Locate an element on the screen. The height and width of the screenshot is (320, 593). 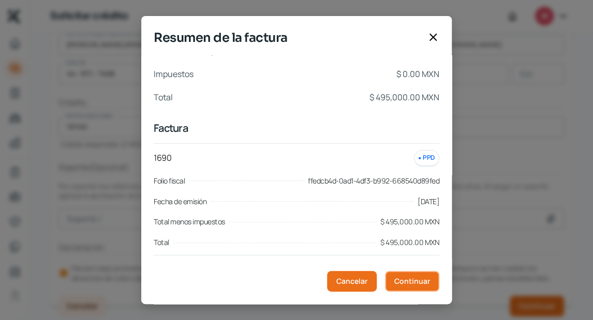
span: Resumen de la factura is located at coordinates (288, 38).